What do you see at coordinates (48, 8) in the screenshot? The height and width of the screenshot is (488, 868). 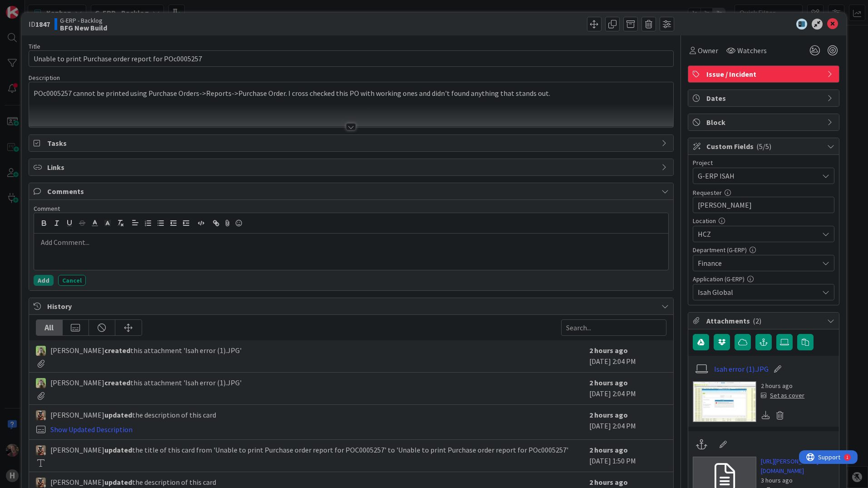 I see `div: 1` at bounding box center [48, 8].